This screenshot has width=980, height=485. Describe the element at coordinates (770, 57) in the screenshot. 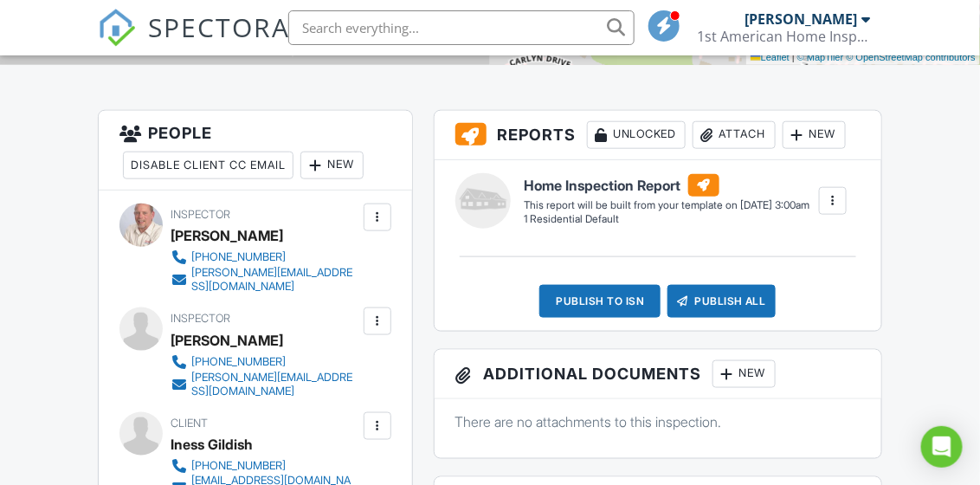

I see `a: Leaflet` at that location.